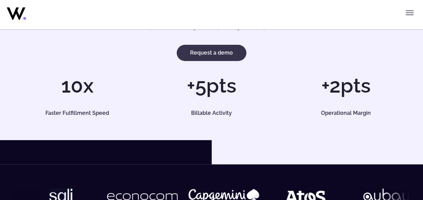 Image resolution: width=423 pixels, height=200 pixels. I want to click on h1: +2pts, so click(345, 85).